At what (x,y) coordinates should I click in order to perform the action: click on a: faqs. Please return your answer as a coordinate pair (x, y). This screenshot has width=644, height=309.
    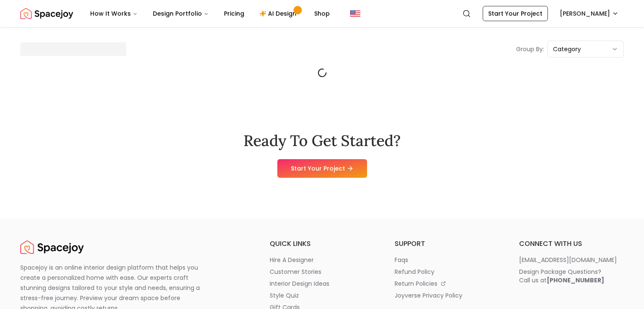
    Looking at the image, I should click on (447, 260).